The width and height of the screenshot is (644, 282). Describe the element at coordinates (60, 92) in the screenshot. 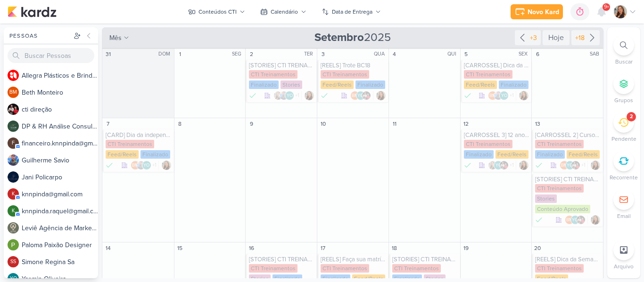

I see `div: B e t h M o n t e i r o` at that location.